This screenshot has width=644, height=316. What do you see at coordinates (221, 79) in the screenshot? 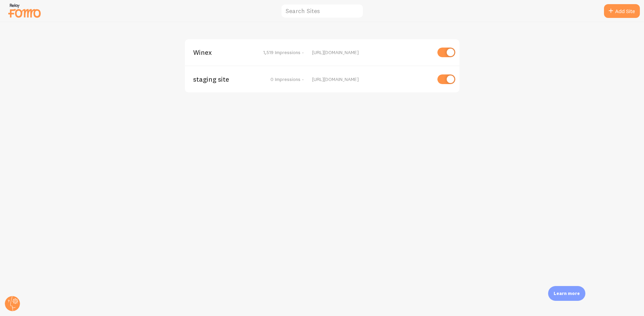
I see `span: staging site` at bounding box center [221, 79].